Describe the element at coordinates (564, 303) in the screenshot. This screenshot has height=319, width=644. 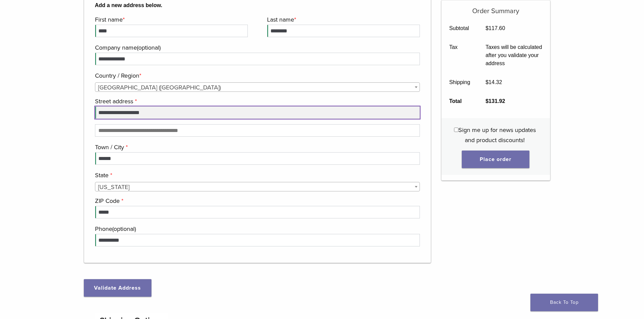
I see `a: Back To Top` at that location.